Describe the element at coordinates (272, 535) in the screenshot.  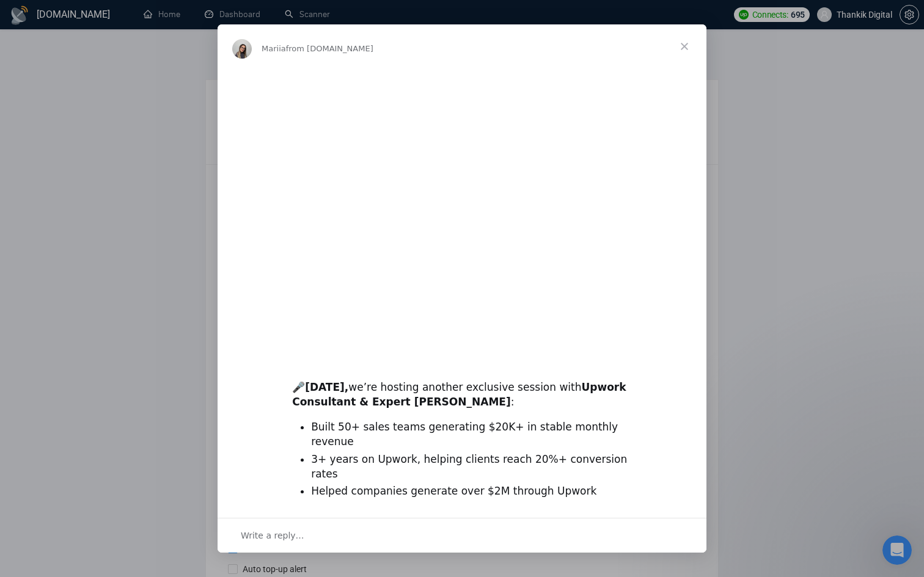
I see `span: Write a reply…` at that location.